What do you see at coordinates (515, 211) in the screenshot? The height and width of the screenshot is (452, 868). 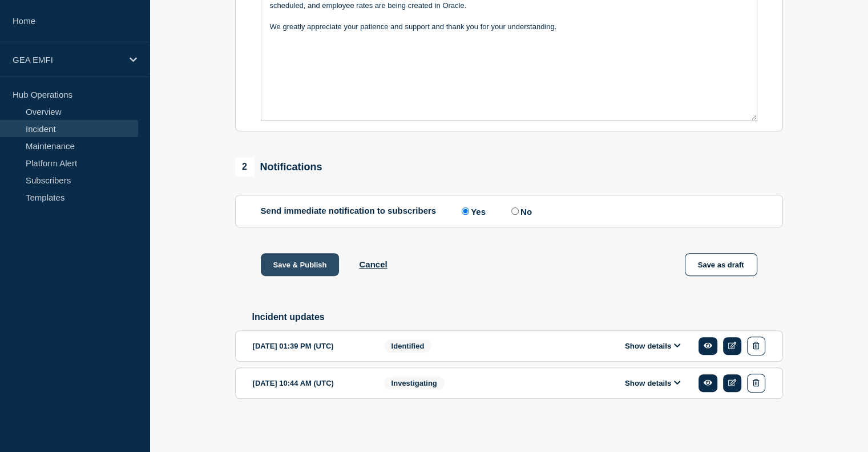 I see `input: No` at bounding box center [515, 211].